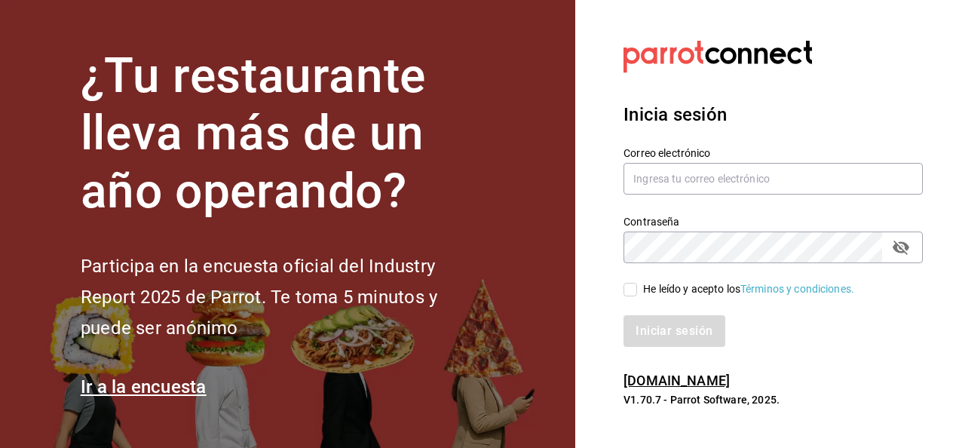 This screenshot has height=448, width=959. What do you see at coordinates (773, 152) in the screenshot?
I see `label: Correo electrónico` at bounding box center [773, 152].